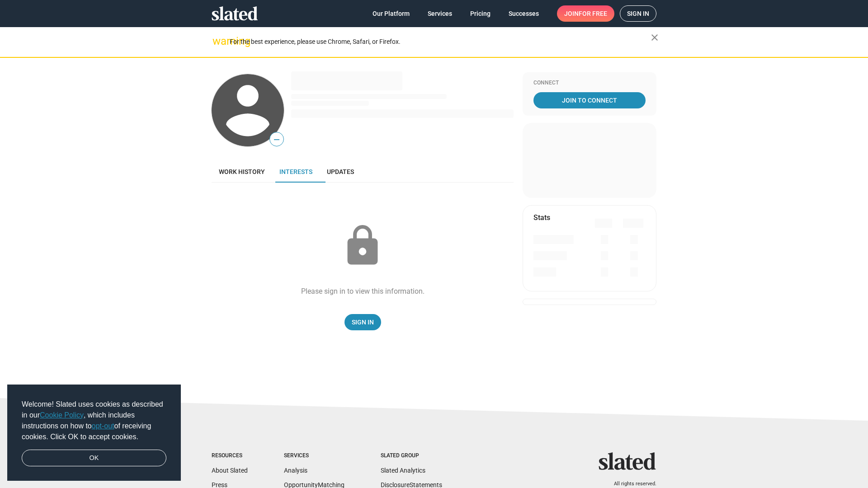 This screenshot has height=488, width=868. What do you see at coordinates (585, 14) in the screenshot?
I see `span: Join` at bounding box center [585, 14].